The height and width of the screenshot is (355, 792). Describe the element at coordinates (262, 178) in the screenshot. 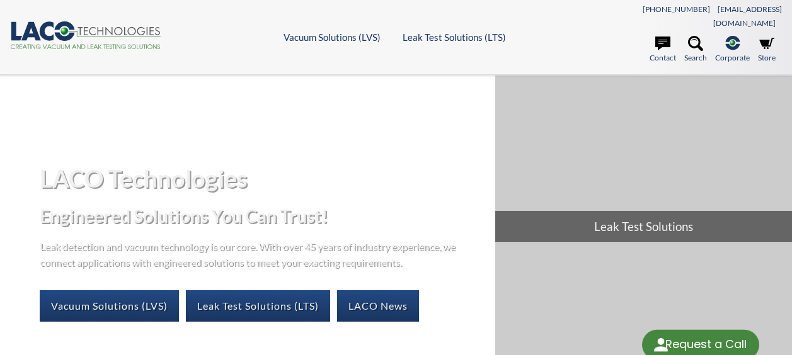

I see `h1: LACO Technologies` at that location.